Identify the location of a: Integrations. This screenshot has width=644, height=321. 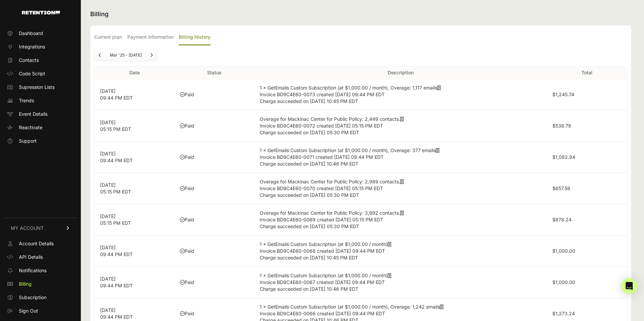
(40, 47).